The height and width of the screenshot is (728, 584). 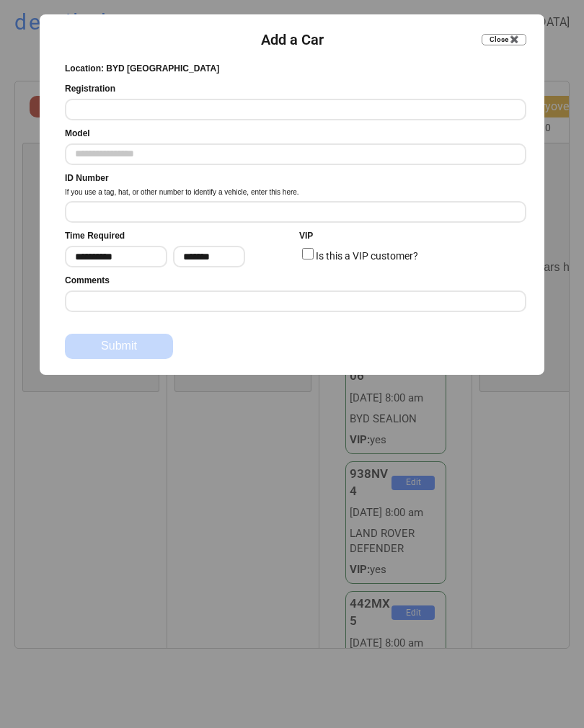 I want to click on div: VIP, so click(x=306, y=236).